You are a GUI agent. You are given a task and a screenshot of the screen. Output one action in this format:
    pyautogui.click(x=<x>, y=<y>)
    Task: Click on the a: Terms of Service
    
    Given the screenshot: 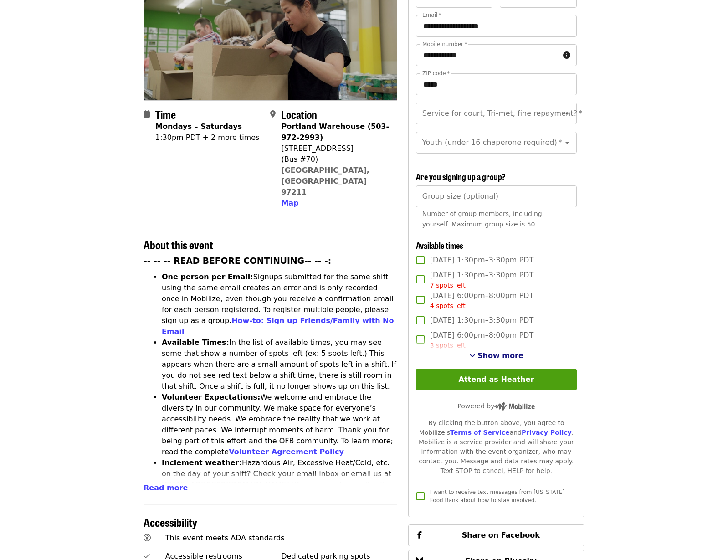 What is the action you would take?
    pyautogui.click(x=479, y=432)
    